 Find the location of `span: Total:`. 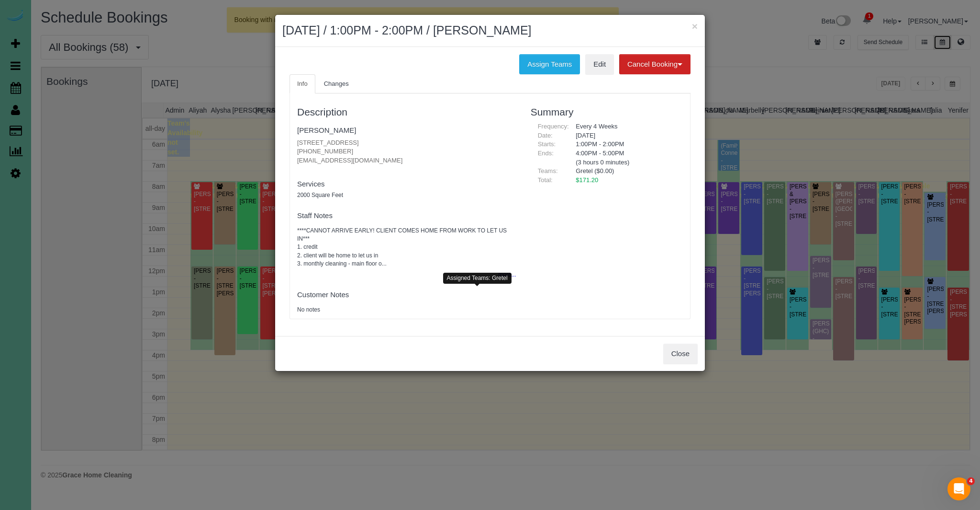

span: Total: is located at coordinates (545, 180).